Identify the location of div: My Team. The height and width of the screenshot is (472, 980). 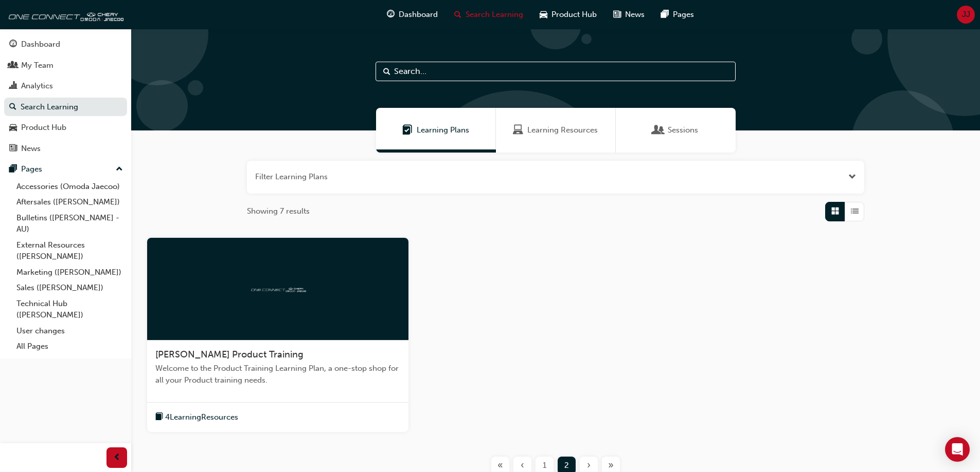
(37, 65).